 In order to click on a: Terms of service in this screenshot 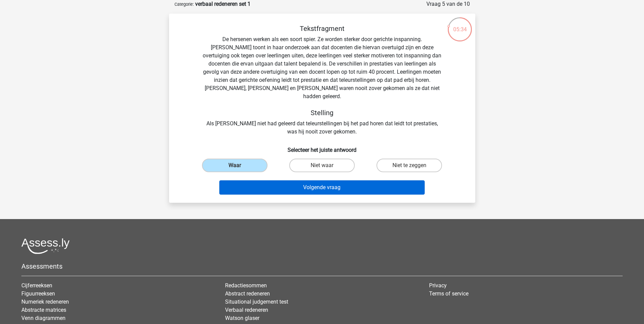, I will do `click(449, 293)`.